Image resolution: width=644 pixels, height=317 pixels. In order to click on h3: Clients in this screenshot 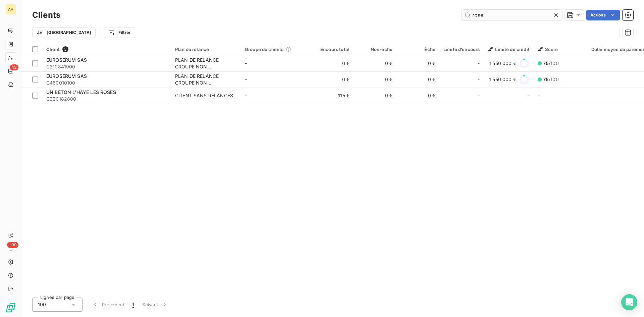, I will do `click(47, 15)`.